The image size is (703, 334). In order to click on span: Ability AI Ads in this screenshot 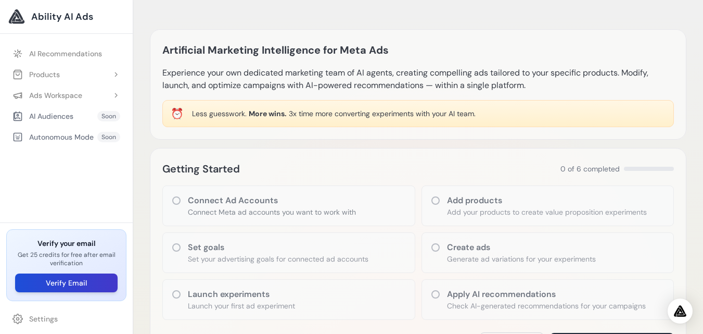, I will do `click(62, 17)`.